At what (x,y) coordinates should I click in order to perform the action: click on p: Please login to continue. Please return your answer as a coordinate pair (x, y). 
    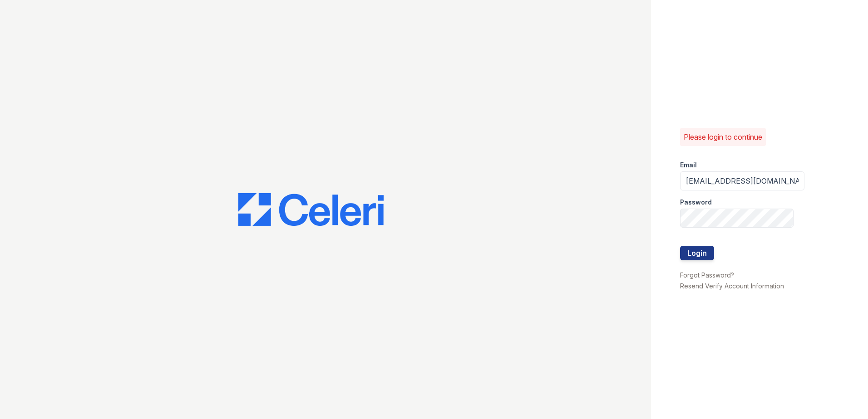
    Looking at the image, I should click on (722, 137).